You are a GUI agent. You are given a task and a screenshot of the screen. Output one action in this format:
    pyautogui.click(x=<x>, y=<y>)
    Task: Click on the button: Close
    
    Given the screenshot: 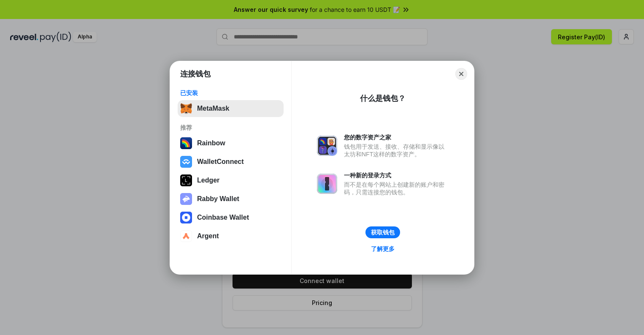 What is the action you would take?
    pyautogui.click(x=462, y=74)
    